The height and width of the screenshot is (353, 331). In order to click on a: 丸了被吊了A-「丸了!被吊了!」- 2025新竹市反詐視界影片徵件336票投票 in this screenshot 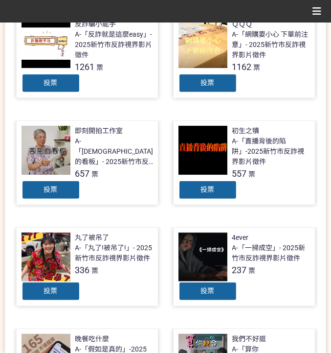, I will do `click(87, 267)`.